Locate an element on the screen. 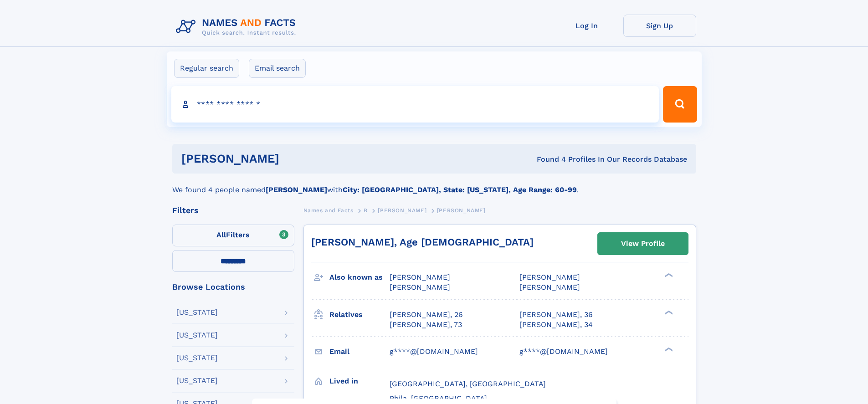 This screenshot has width=868, height=404. div: We found 4 people named with . is located at coordinates (435, 185).